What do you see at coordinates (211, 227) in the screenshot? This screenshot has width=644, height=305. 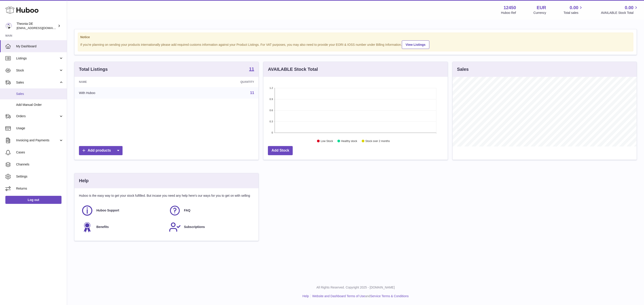 I see `a: Subscriptions` at bounding box center [211, 227].